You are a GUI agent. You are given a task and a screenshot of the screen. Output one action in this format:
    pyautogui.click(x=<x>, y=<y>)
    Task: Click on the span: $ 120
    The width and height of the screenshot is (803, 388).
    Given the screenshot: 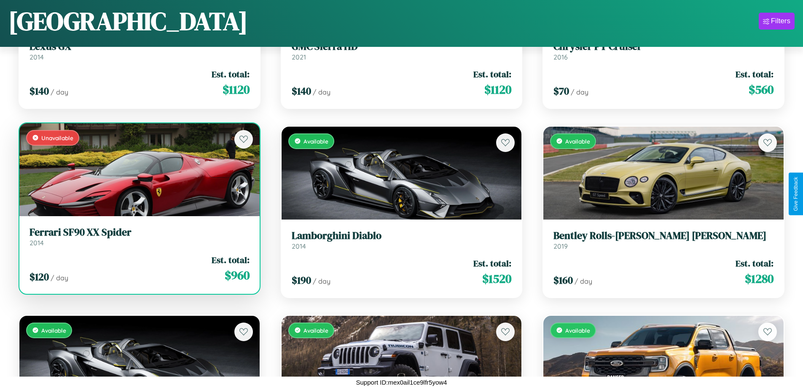 What is the action you would take?
    pyautogui.click(x=39, y=276)
    